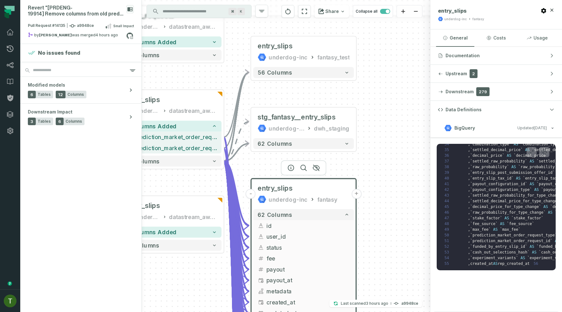 Image resolution: width=562 pixels, height=312 pixels. What do you see at coordinates (496, 92) in the screenshot?
I see `button: Downstream279` at bounding box center [496, 92].